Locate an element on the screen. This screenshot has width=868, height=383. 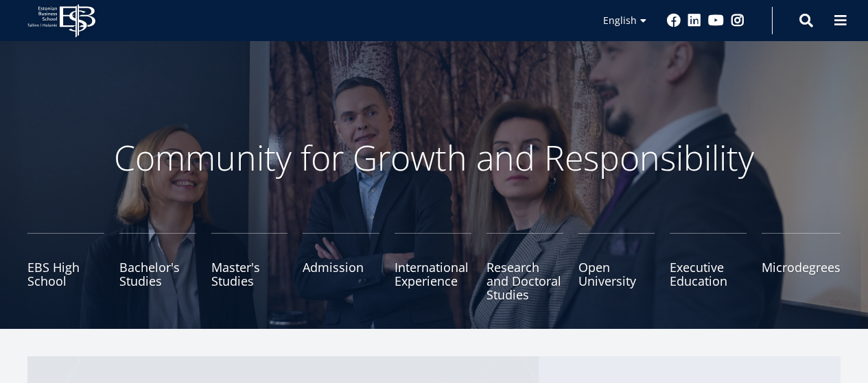
a: Research and Doctoral Studies is located at coordinates (525, 267).